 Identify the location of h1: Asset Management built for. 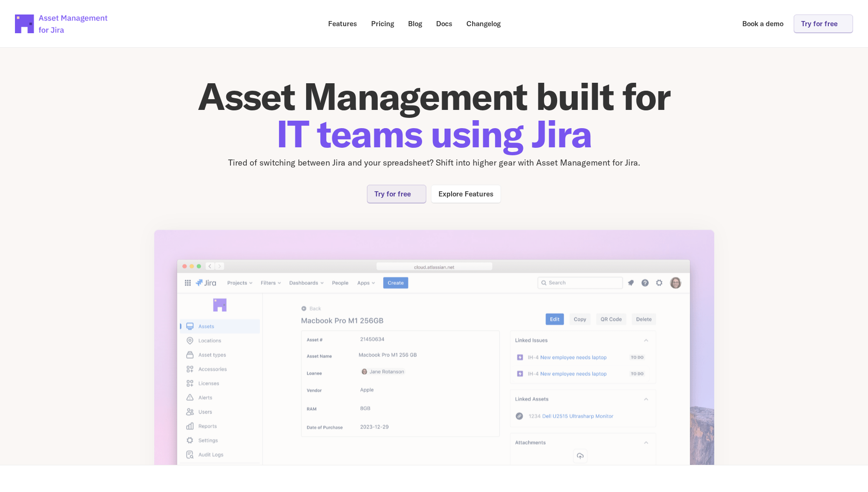
(434, 115).